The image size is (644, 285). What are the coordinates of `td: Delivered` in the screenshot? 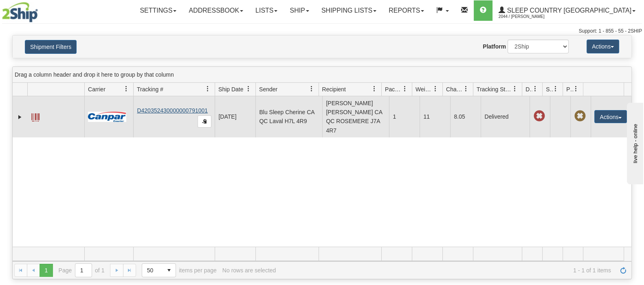 It's located at (505, 117).